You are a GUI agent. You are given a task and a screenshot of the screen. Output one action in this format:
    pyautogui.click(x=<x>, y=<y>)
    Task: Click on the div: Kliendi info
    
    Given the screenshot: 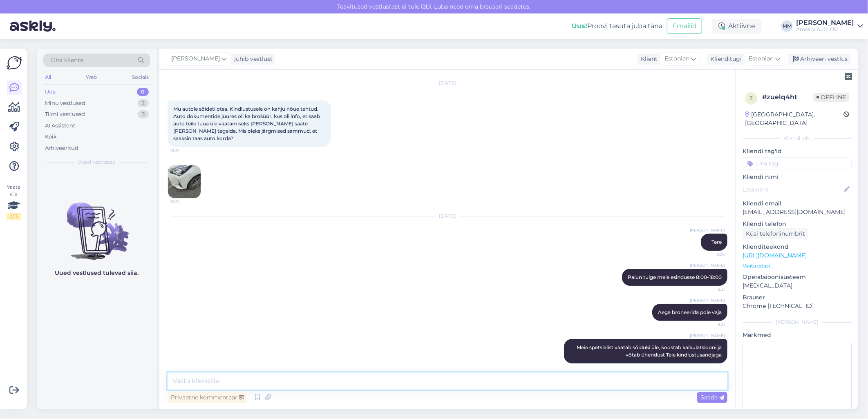 What is the action you would take?
    pyautogui.click(x=796, y=139)
    